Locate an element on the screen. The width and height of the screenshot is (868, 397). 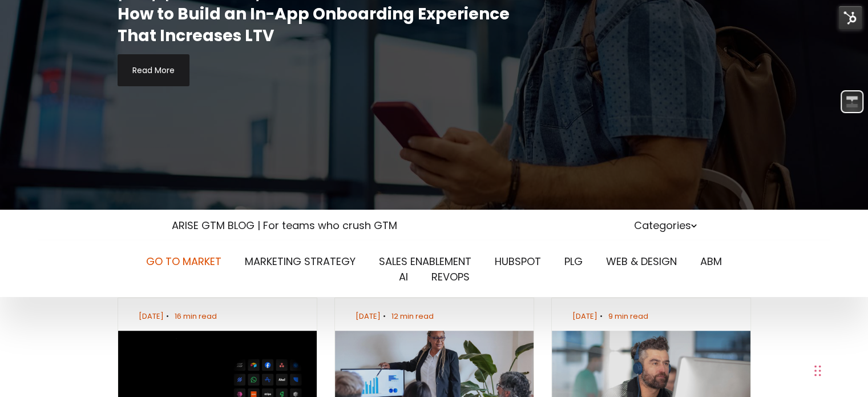
img: website_grey.svg is located at coordinates (23, 35).